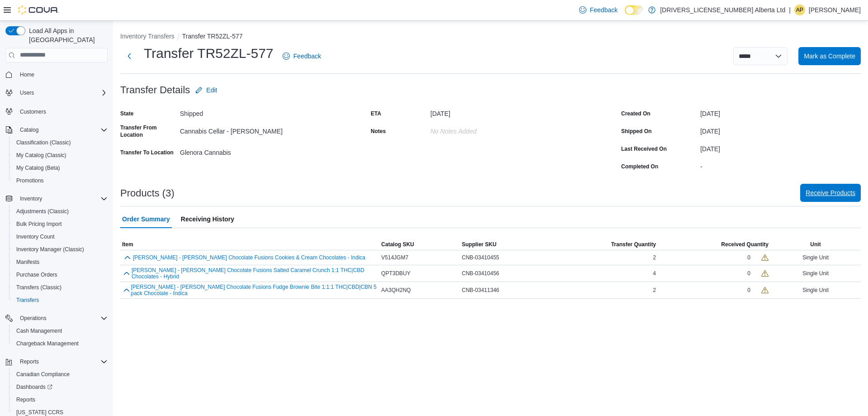 Image resolution: width=868 pixels, height=416 pixels. Describe the element at coordinates (633, 245) in the screenshot. I see `span: Transfer Quantity` at that location.